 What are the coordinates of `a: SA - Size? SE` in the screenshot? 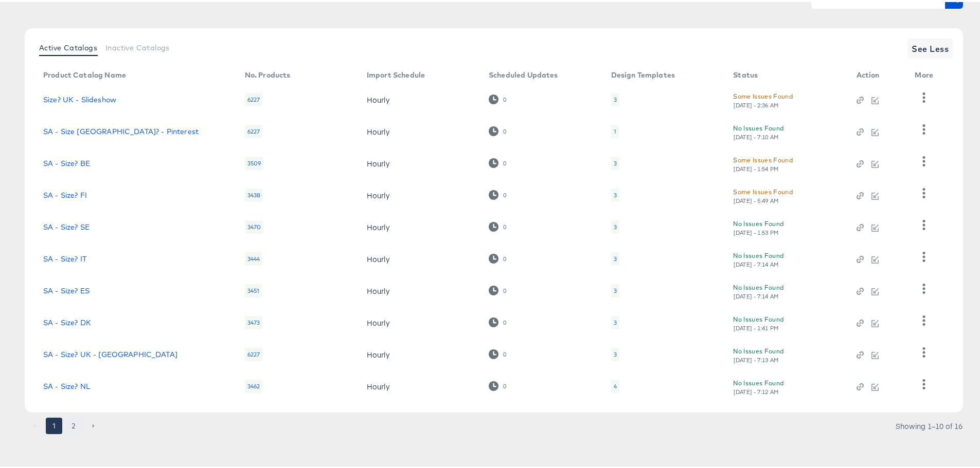 It's located at (67, 225).